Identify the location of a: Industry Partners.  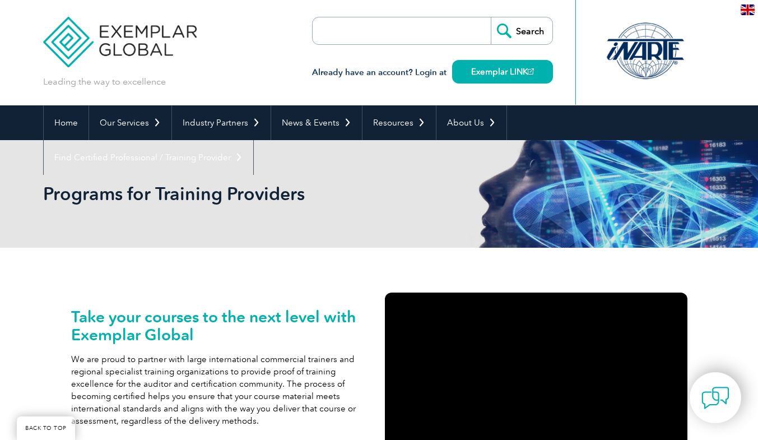
(221, 123).